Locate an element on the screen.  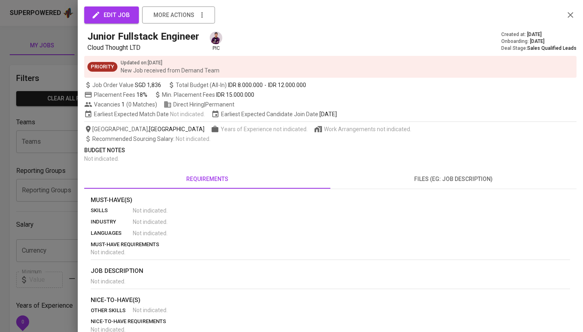
span: 18% is located at coordinates (142, 95).